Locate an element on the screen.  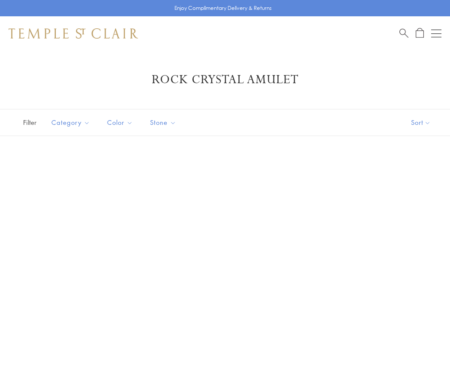
p: Enjoy Complimentary Delivery & Returns is located at coordinates (223, 8).